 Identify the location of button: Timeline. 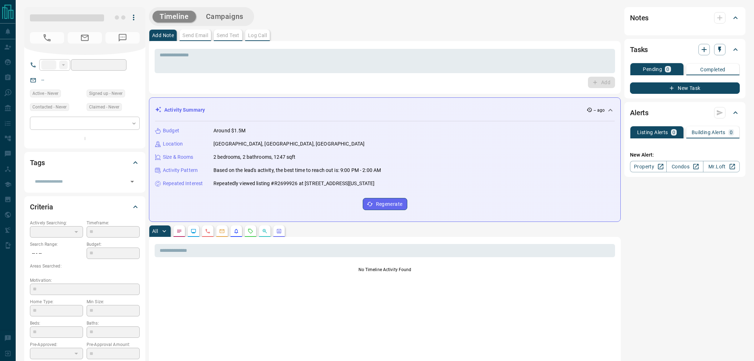
(174, 16).